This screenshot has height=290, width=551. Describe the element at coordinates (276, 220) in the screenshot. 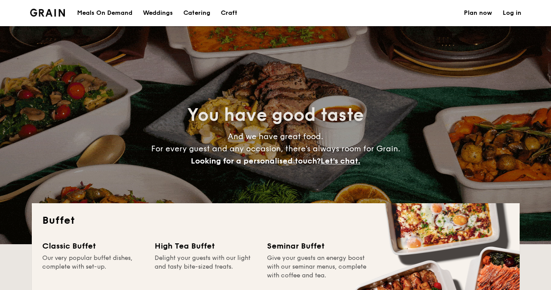

I see `h2: Buffet` at that location.